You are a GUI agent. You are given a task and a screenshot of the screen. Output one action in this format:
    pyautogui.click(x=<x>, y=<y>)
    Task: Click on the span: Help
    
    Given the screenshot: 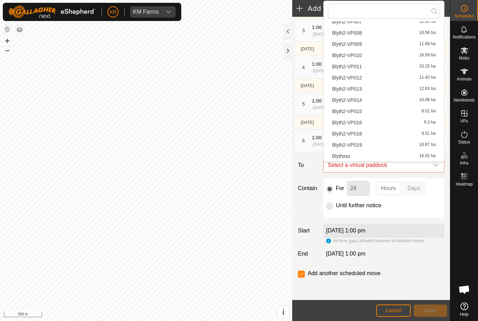 What is the action you would take?
    pyautogui.click(x=464, y=314)
    